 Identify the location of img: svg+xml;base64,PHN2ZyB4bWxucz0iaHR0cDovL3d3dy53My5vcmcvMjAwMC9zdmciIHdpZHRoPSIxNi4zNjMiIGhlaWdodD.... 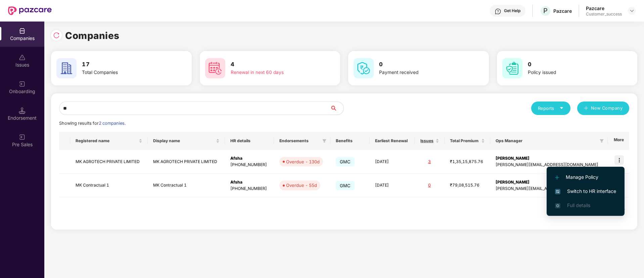
(557, 206).